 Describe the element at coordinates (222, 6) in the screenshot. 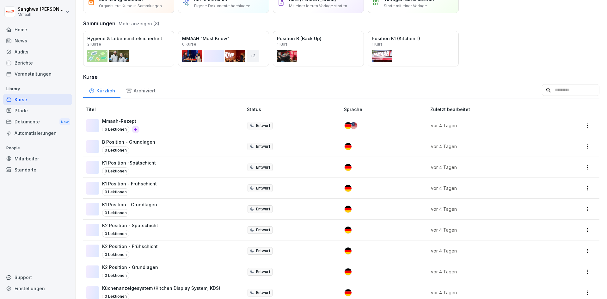

I see `p: Eigene Dokumente hochladen` at that location.